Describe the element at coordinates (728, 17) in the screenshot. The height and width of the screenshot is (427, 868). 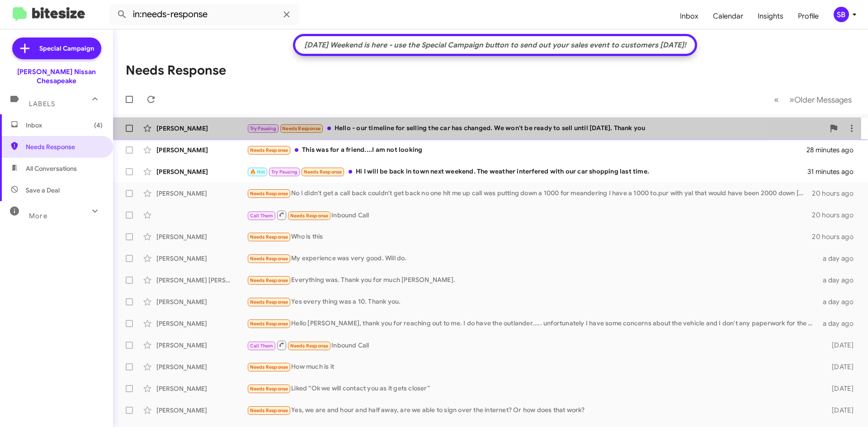
I see `a: Calendar` at that location.